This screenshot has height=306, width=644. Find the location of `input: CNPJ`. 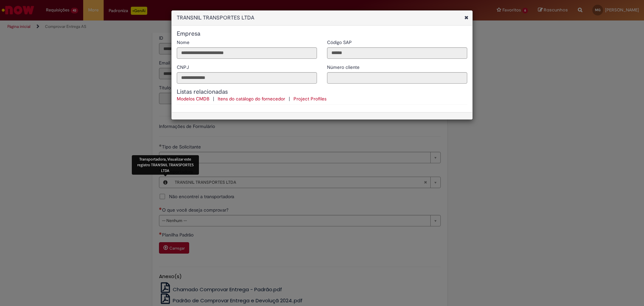

input: CNPJ is located at coordinates (247, 78).